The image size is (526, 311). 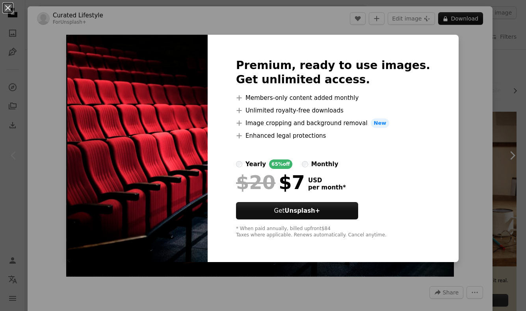 I want to click on input: yearly65%off, so click(x=239, y=164).